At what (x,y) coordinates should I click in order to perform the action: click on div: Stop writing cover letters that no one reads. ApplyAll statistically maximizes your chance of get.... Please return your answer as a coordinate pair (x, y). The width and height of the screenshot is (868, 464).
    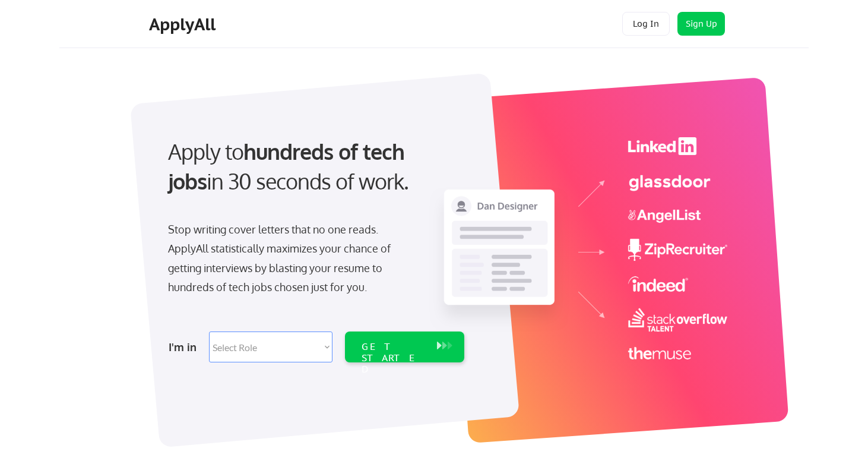
    Looking at the image, I should click on (290, 259).